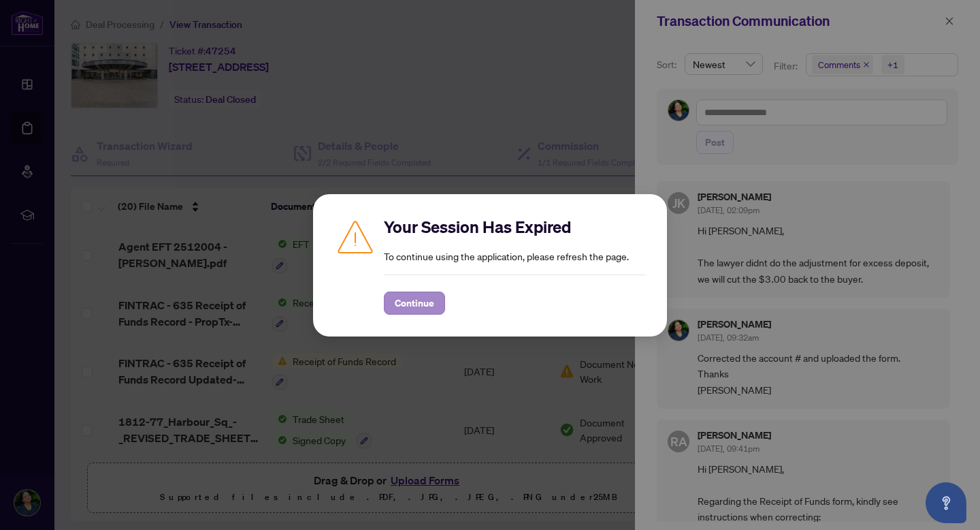  What do you see at coordinates (515, 265) in the screenshot?
I see `div: To continue using the application, please refresh the page.` at bounding box center [515, 265].